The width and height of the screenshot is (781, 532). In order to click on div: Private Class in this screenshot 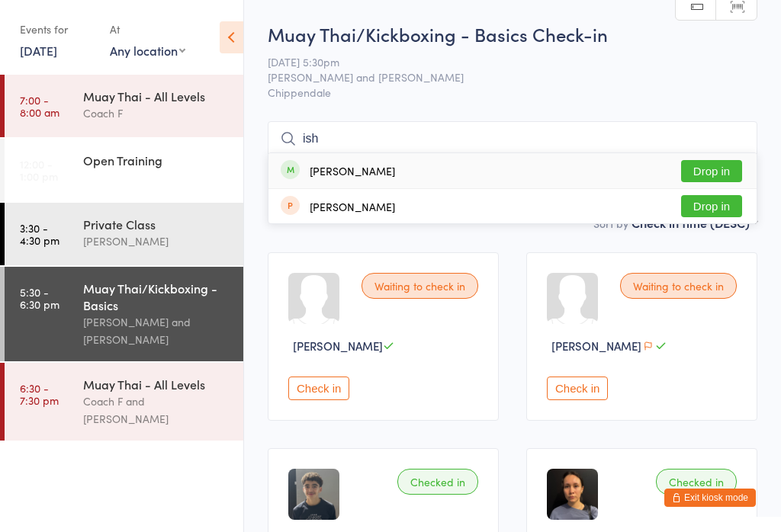, I will do `click(156, 224)`.